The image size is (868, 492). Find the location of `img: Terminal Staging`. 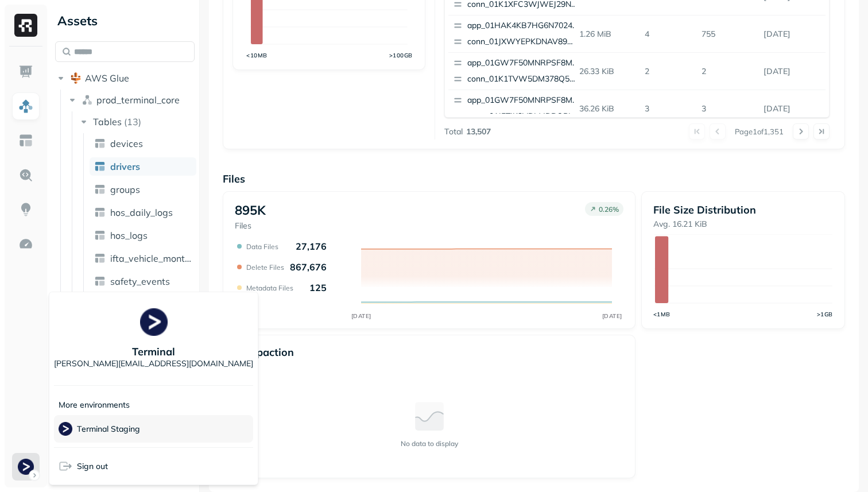

img: Terminal Staging is located at coordinates (65, 429).